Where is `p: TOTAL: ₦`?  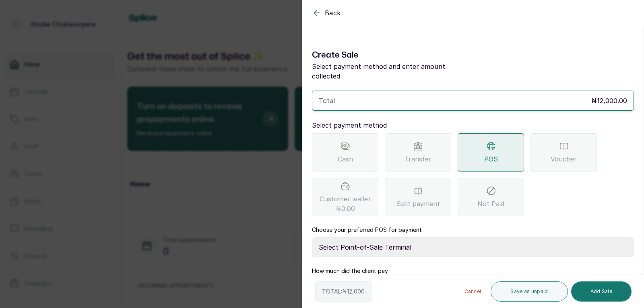
p: TOTAL: ₦ is located at coordinates (344, 291).